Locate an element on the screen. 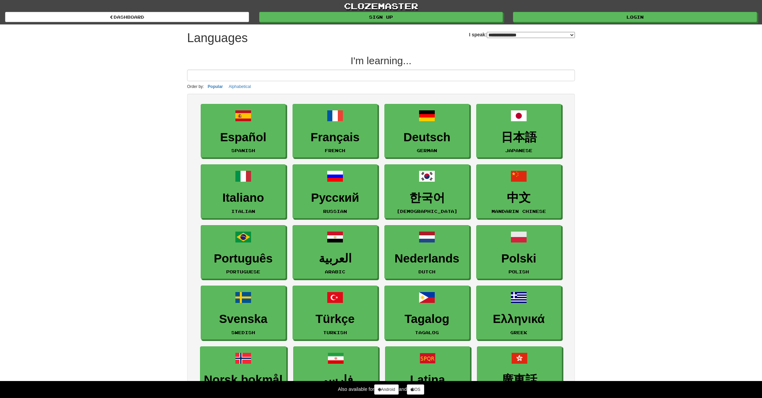 This screenshot has height=398, width=762. h3: 中文 is located at coordinates (518, 198).